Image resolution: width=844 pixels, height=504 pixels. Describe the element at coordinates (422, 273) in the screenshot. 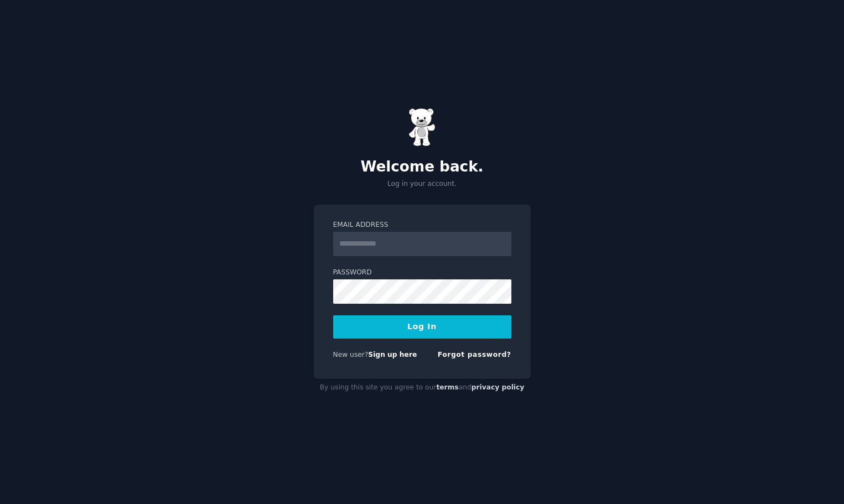

I see `label: Password` at that location.